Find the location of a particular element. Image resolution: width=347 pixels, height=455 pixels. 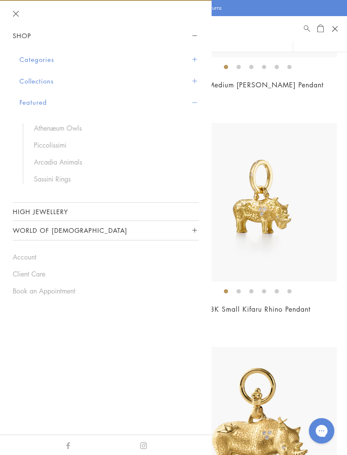

button: Categories is located at coordinates (109, 59).